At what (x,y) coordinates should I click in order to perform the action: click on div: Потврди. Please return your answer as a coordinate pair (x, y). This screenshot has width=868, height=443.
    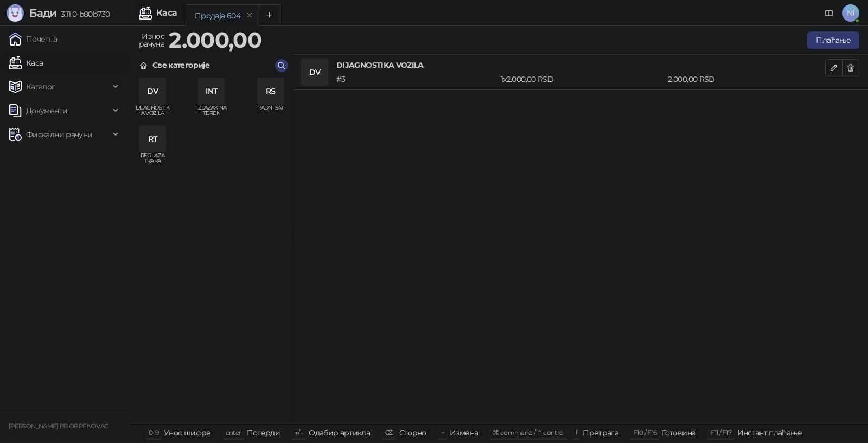
    Looking at the image, I should click on (264, 432).